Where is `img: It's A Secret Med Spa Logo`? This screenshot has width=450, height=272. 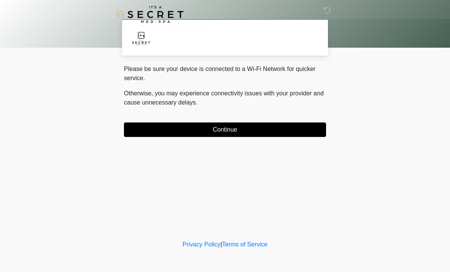
img: It's A Secret Med Spa Logo is located at coordinates (150, 14).